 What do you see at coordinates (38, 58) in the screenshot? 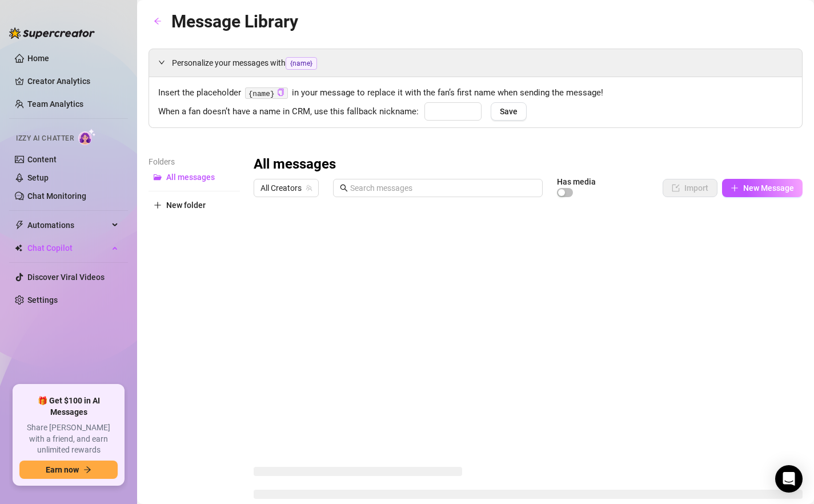
I see `a: Home` at bounding box center [38, 58].